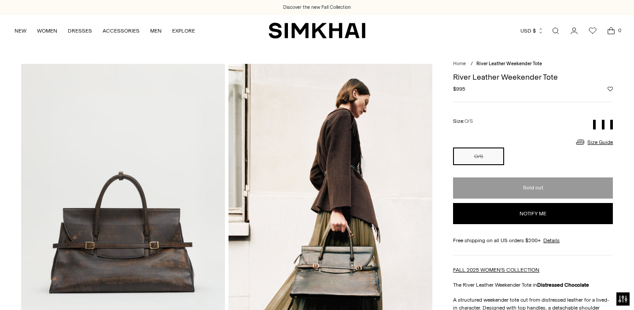 The width and height of the screenshot is (634, 310). I want to click on nav: breadcrumbs, so click(533, 64).